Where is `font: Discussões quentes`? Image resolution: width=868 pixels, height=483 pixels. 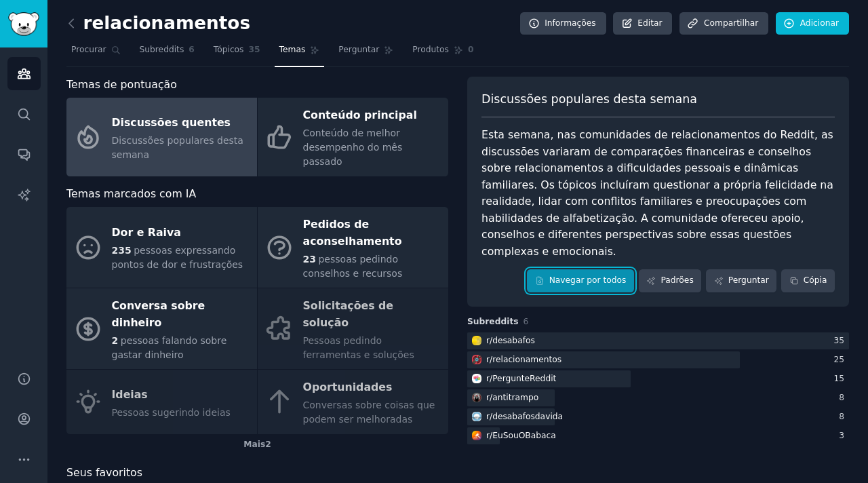 font: Discussões quentes is located at coordinates (171, 122).